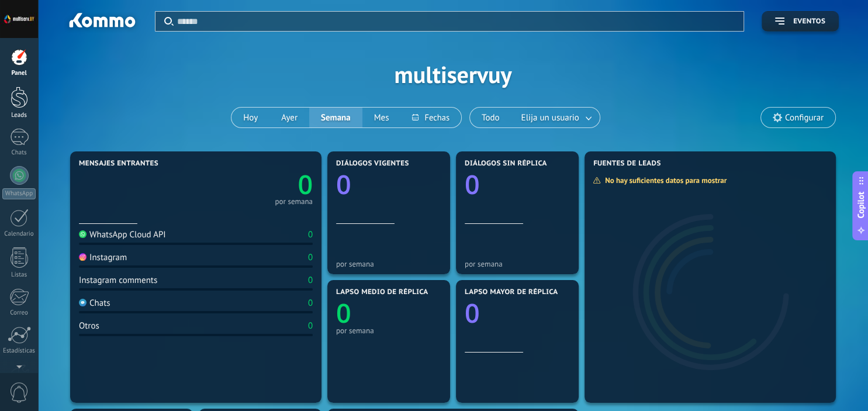  Describe the element at coordinates (118, 280) in the screenshot. I see `div: Instagram comments` at that location.